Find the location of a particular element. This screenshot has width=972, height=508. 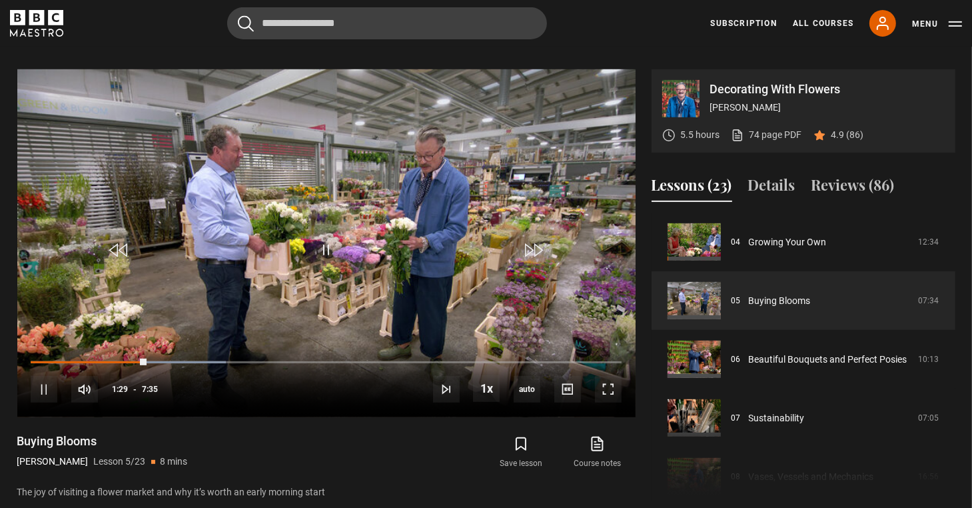

a: Growing Your Own is located at coordinates (787, 242).